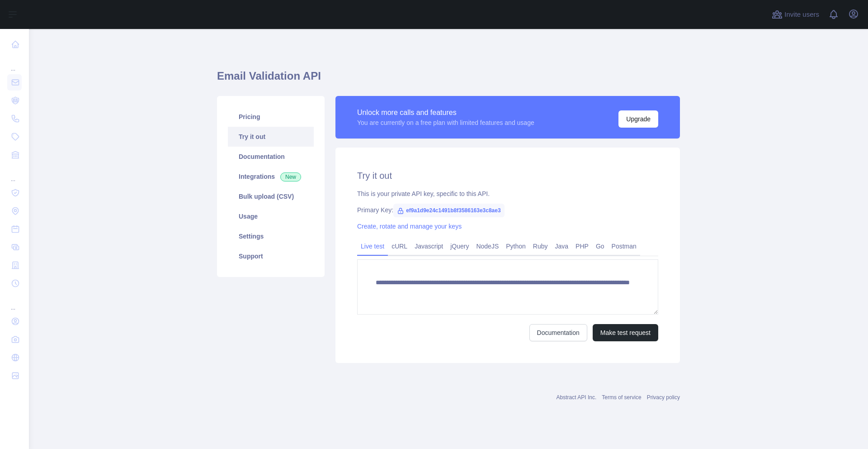 This screenshot has width=868, height=449. What do you see at coordinates (508, 194) in the screenshot?
I see `div: This is your private API key, specific to this API.` at bounding box center [508, 194].